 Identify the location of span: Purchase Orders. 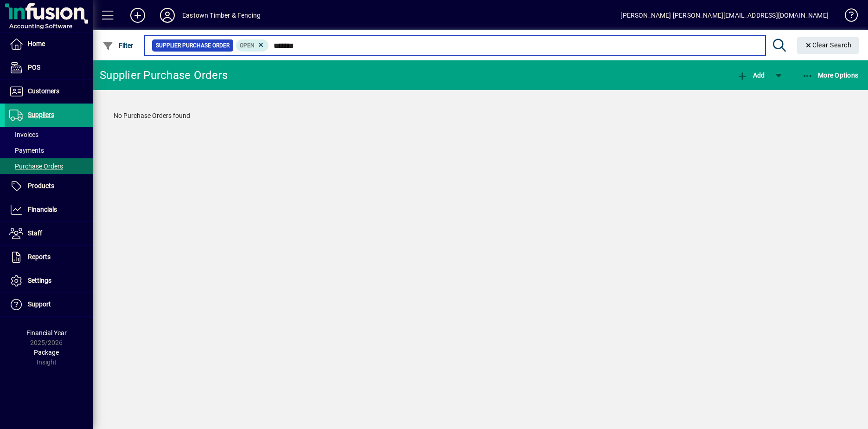
(36, 166).